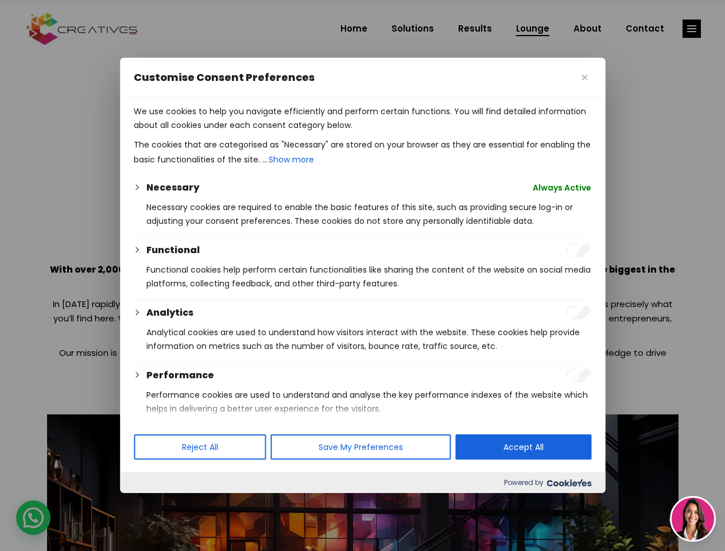 This screenshot has height=551, width=725. What do you see at coordinates (579, 250) in the screenshot?
I see `input: Enable Functional` at bounding box center [579, 250].